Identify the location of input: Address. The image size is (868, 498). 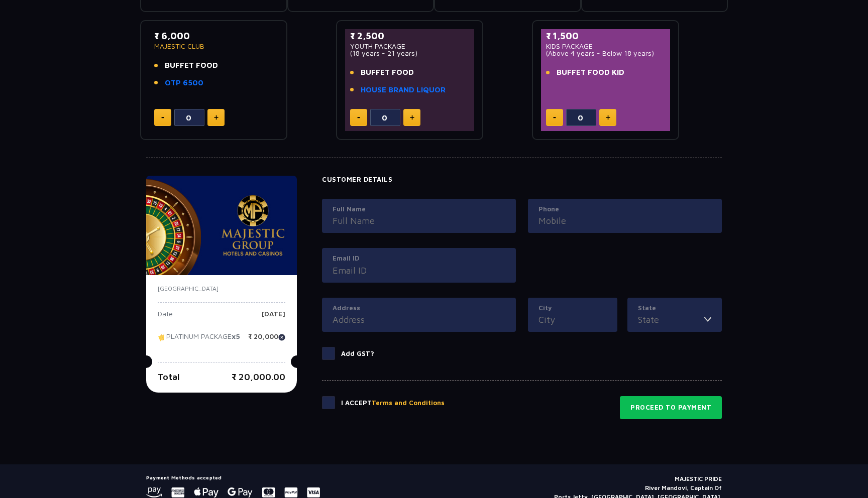
(419, 319).